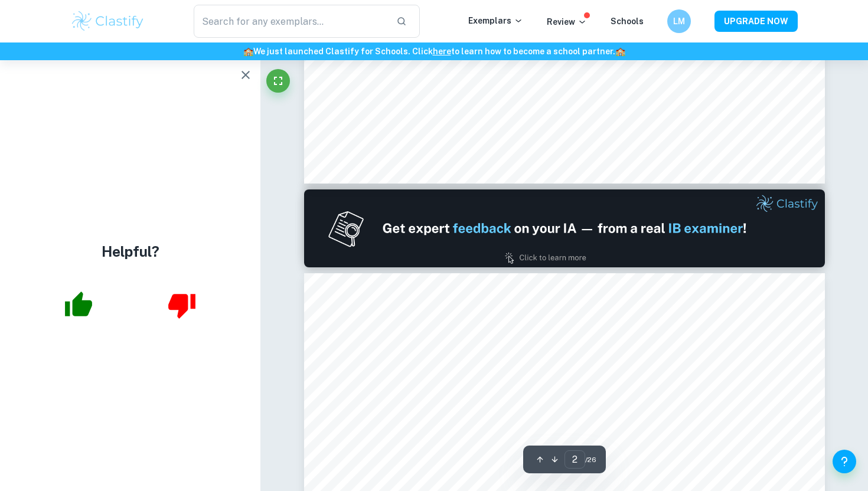 The image size is (868, 491). What do you see at coordinates (756, 21) in the screenshot?
I see `button: UPGRADE NOW` at bounding box center [756, 21].